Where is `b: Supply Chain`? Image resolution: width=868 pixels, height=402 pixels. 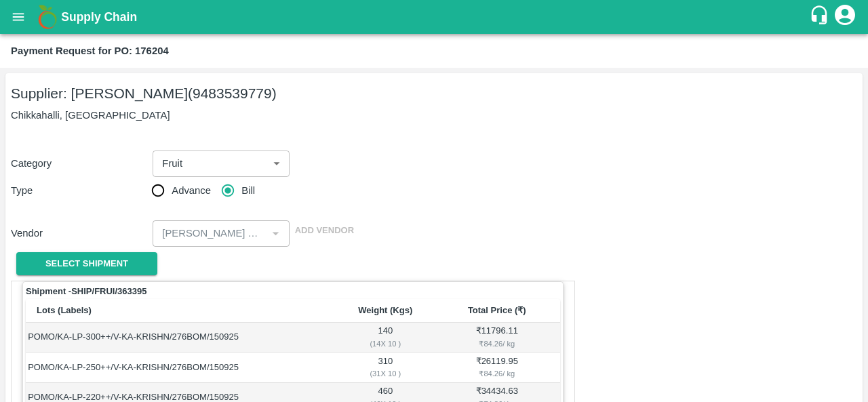 b: Supply Chain is located at coordinates (99, 17).